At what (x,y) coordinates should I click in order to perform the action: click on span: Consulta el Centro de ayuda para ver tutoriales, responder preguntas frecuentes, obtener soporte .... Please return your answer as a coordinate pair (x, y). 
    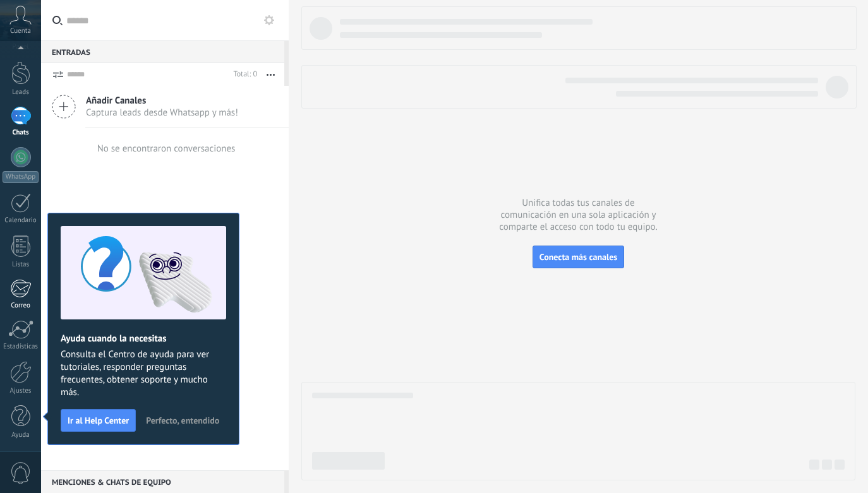
    Looking at the image, I should click on (144, 373).